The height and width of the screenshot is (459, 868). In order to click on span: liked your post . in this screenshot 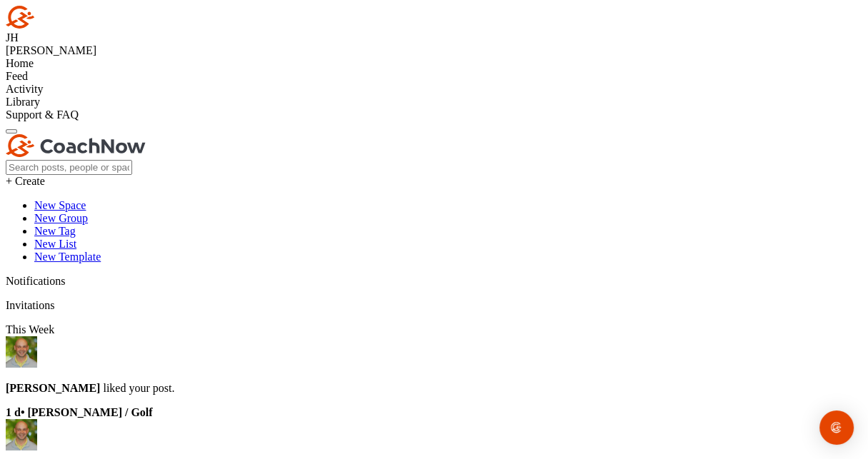, I will do `click(90, 388)`.